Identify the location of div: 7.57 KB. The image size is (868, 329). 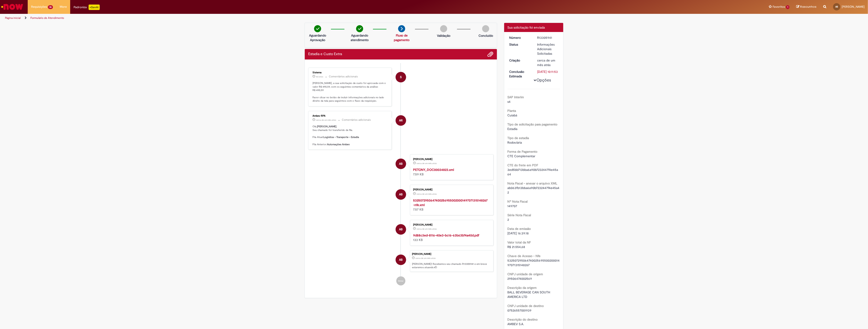
(450, 205).